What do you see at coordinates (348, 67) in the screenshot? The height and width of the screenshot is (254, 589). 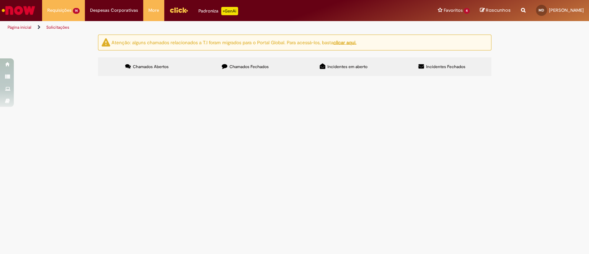 I see `span: Incidentes em aberto` at bounding box center [348, 67].